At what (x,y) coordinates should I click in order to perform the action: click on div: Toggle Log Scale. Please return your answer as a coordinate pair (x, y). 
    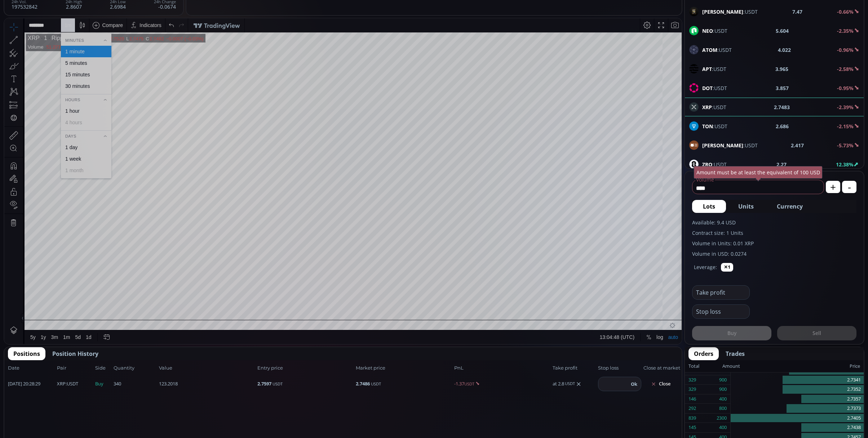
    Looking at the image, I should click on (655, 319).